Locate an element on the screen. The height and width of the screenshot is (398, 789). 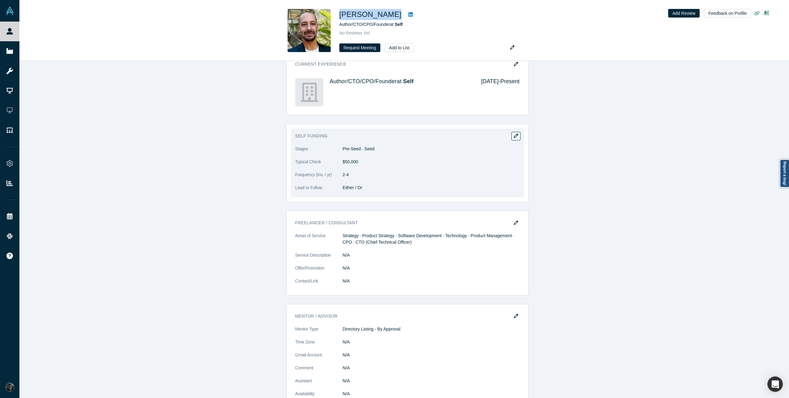
button: Feedback on Profile is located at coordinates (728, 13).